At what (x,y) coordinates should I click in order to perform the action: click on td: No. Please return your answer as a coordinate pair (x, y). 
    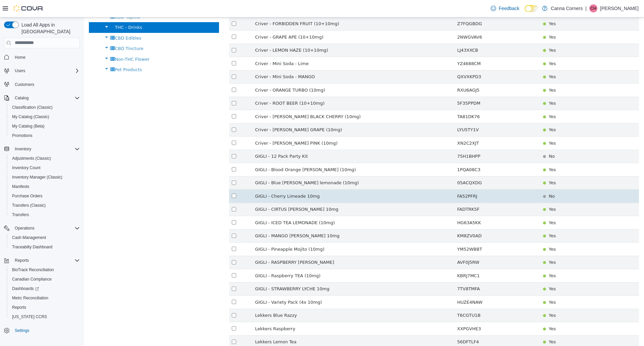
    Looking at the image, I should click on (506, 179).